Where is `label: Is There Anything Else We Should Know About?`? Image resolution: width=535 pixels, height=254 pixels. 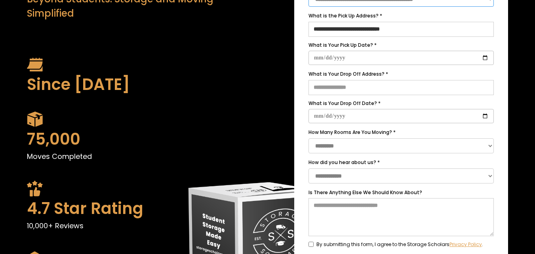 label: Is There Anything Else We Should Know About? is located at coordinates (401, 192).